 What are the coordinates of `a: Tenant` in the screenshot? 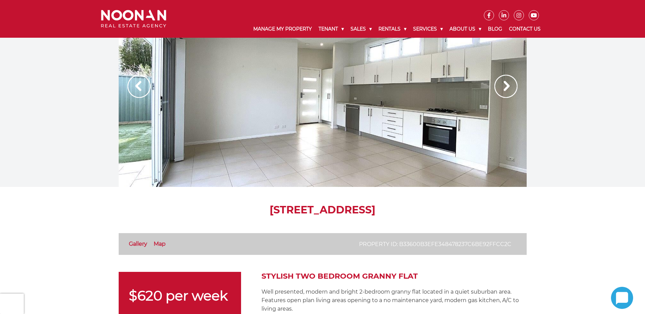 It's located at (331, 29).